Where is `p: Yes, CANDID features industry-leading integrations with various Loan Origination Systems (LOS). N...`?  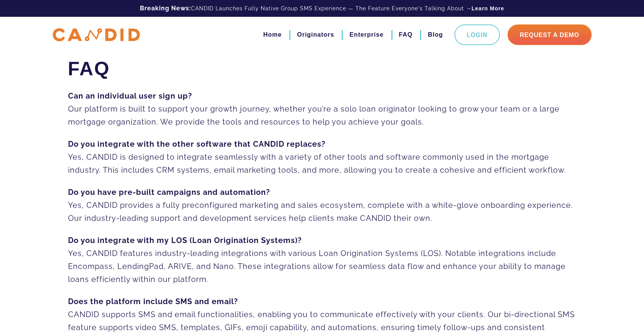
p: Yes, CANDID features industry-leading integrations with various Loan Origination Systems (LOS). N... is located at coordinates (322, 260).